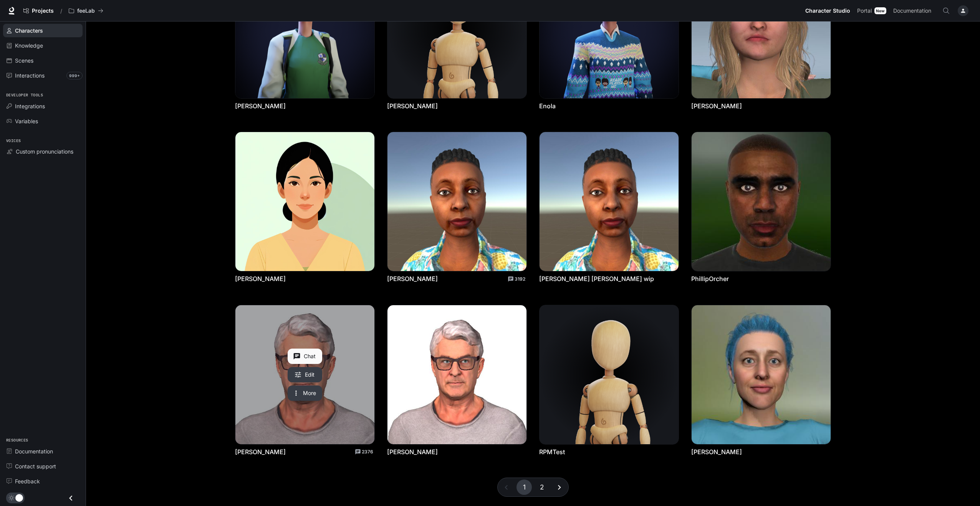 The image size is (980, 506). Describe the element at coordinates (42, 151) in the screenshot. I see `a: Custom pronunciations` at that location.